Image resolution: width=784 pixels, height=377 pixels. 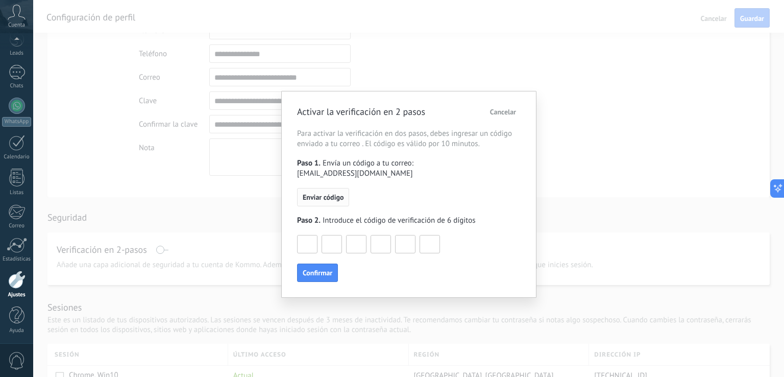 What do you see at coordinates (323, 197) in the screenshot?
I see `span: Enviar código` at bounding box center [323, 197].